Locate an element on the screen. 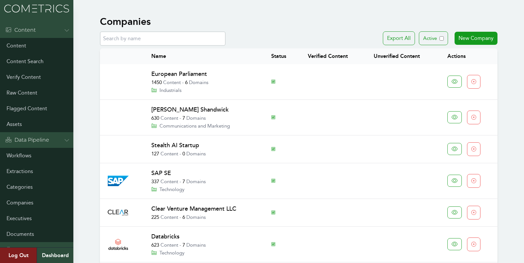 The height and width of the screenshot is (263, 524). div: Data Pipeline is located at coordinates (27, 140).